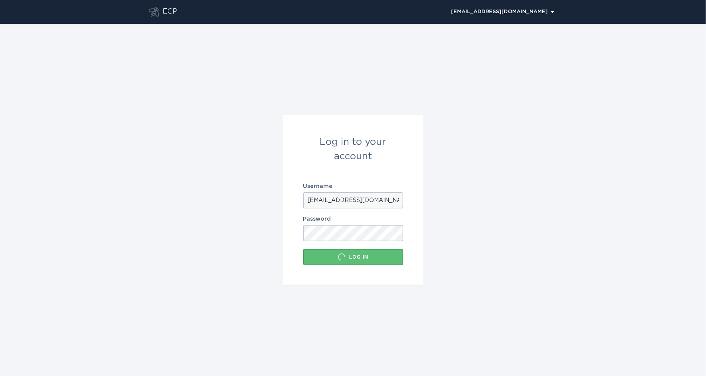  What do you see at coordinates (353, 187) in the screenshot?
I see `label: Username` at bounding box center [353, 187].